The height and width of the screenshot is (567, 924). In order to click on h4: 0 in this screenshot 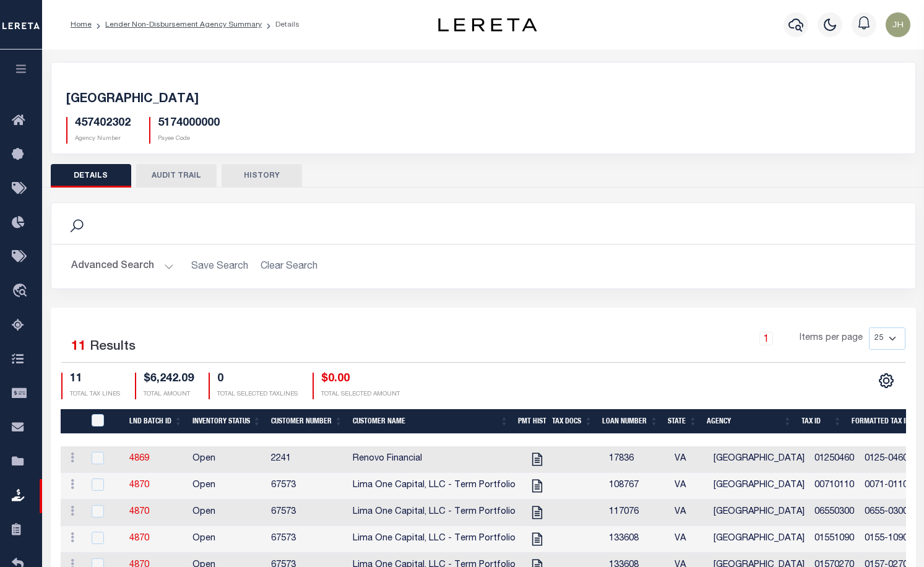, I will do `click(257, 379)`.